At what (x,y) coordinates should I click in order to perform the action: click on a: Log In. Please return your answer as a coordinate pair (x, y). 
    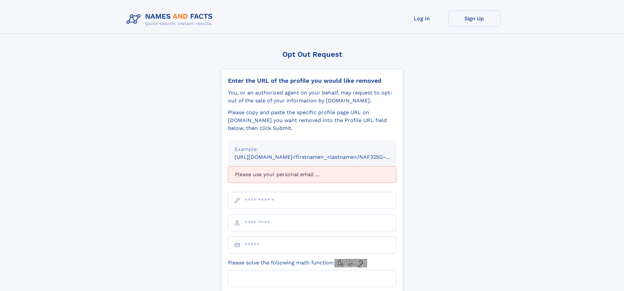
    Looking at the image, I should click on (422, 18).